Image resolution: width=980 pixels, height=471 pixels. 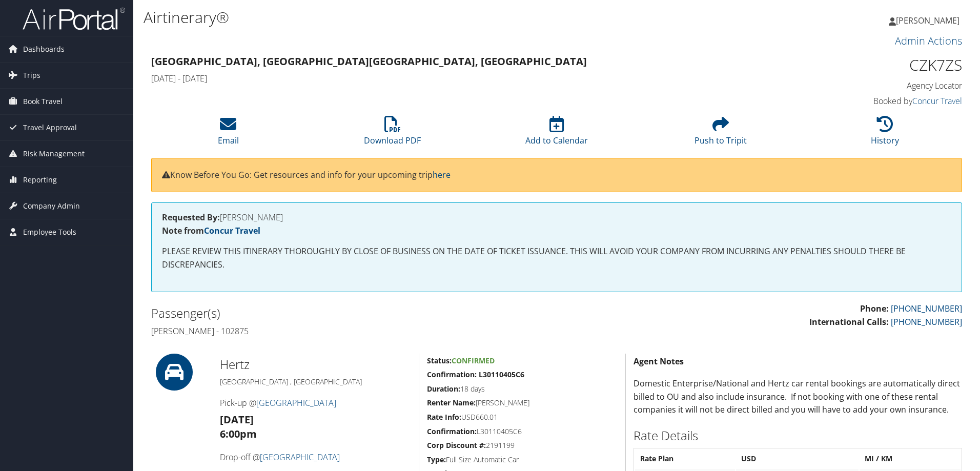 What do you see at coordinates (211, 230) in the screenshot?
I see `strong: Note from` at bounding box center [211, 230].